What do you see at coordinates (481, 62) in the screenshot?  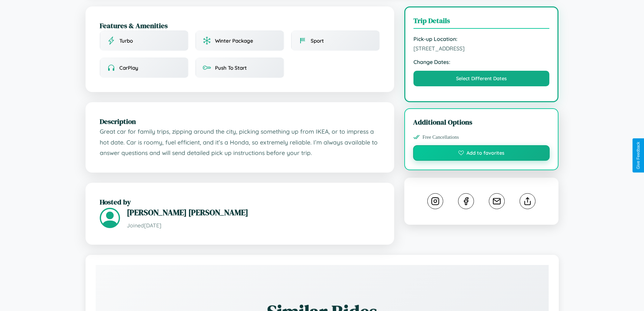 I see `strong: Change Dates:` at bounding box center [481, 62].